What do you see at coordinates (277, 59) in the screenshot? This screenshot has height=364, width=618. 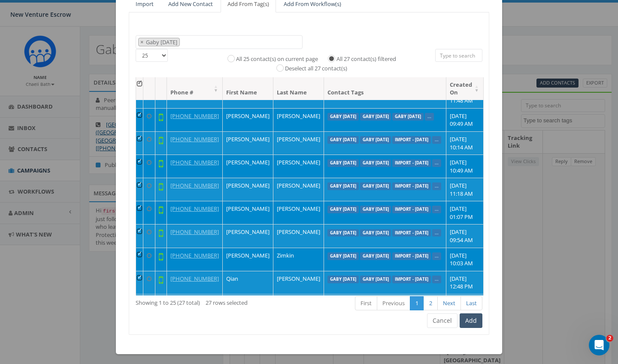 I see `label: All 25 contact(s) on current page` at bounding box center [277, 59].